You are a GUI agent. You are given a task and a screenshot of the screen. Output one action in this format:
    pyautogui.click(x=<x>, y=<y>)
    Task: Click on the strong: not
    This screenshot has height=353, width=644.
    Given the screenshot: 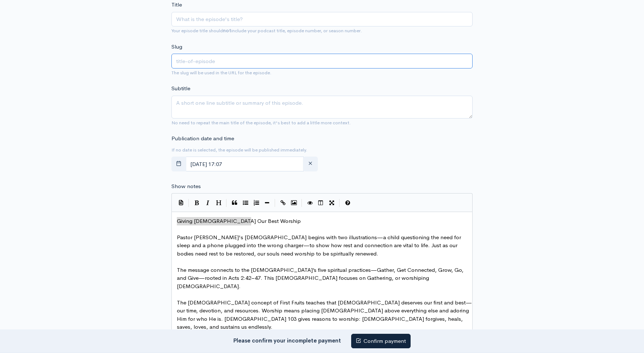 What is the action you would take?
    pyautogui.click(x=227, y=31)
    